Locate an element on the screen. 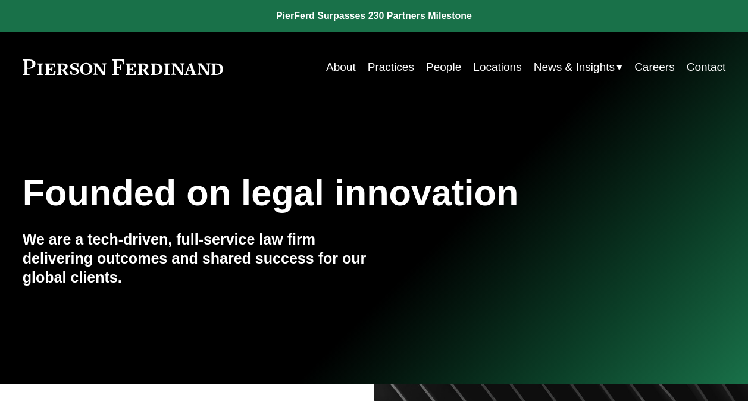 The height and width of the screenshot is (401, 748). a: folder dropdown is located at coordinates (578, 67).